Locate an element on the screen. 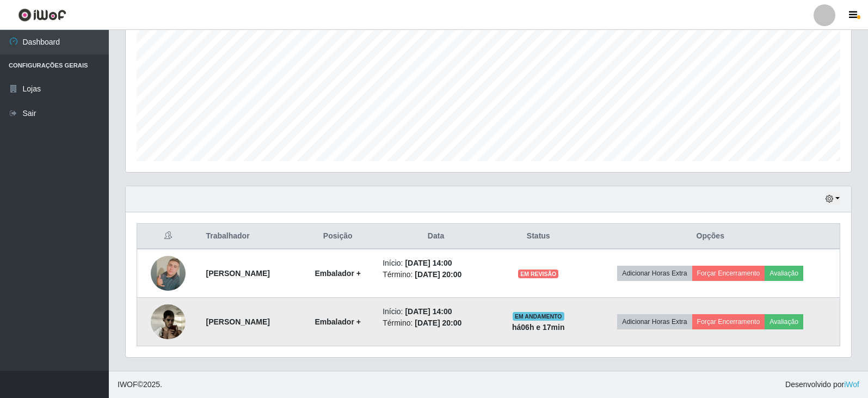 The height and width of the screenshot is (398, 868). th: Trabalhador is located at coordinates (249, 236).